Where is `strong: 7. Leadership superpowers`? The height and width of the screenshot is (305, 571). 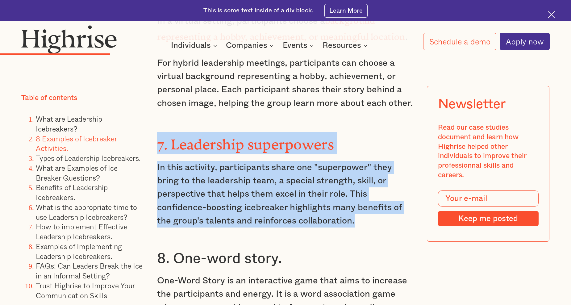
strong: 7. Leadership superpowers is located at coordinates (245, 141).